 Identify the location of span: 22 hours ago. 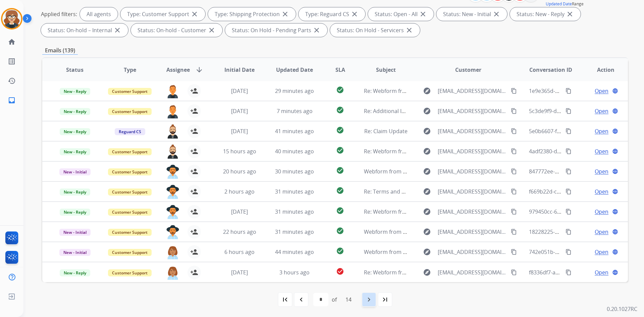
(239, 232).